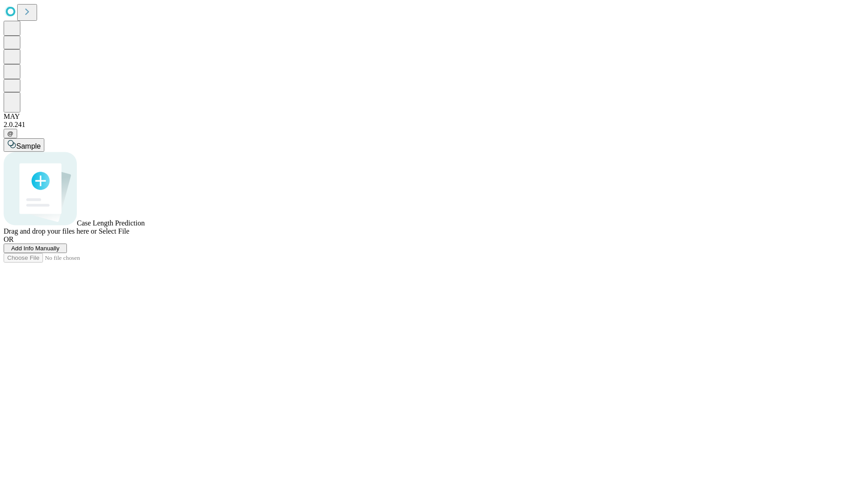 Image resolution: width=868 pixels, height=488 pixels. What do you see at coordinates (29, 146) in the screenshot?
I see `span: Sample` at bounding box center [29, 146].